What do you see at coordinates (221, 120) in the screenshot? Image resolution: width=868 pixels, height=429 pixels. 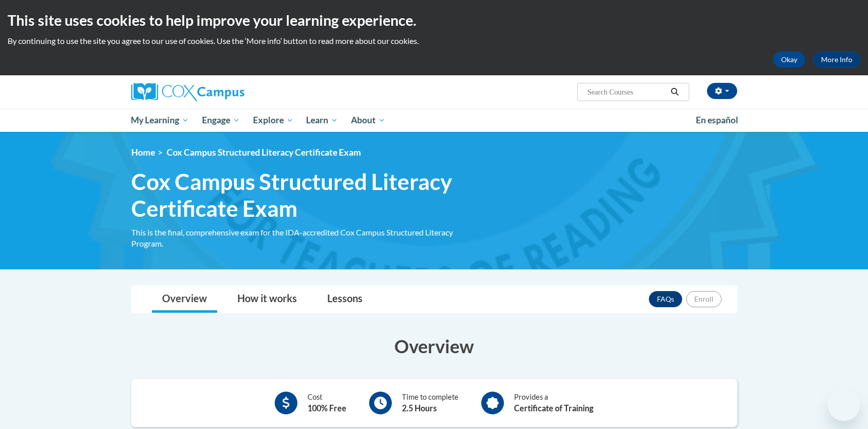 I see `a: Engage` at bounding box center [221, 120].